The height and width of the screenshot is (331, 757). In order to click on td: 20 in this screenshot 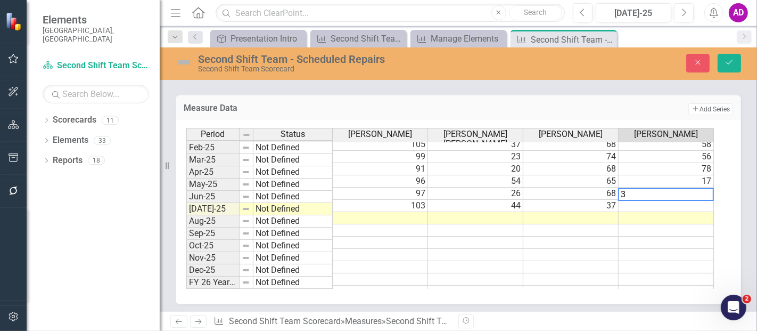, I will do `click(475, 169)`.